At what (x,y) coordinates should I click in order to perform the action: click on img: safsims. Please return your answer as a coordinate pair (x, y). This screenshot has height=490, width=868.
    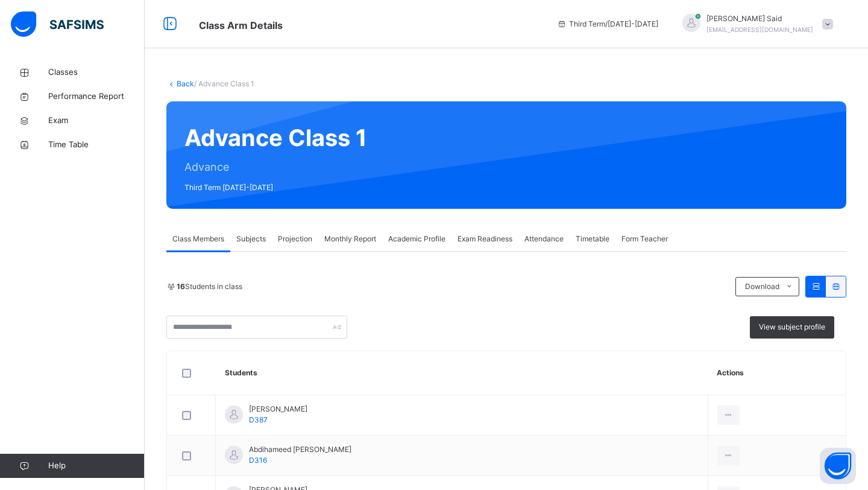
    Looking at the image, I should click on (58, 24).